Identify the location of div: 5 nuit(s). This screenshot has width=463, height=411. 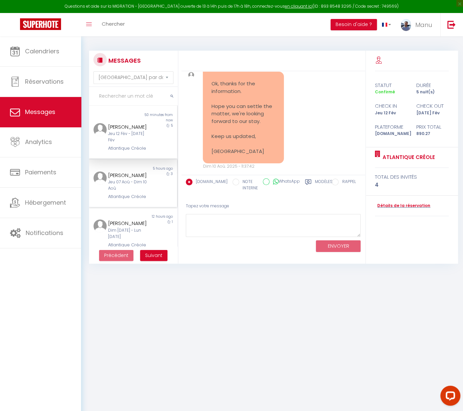
(433, 92).